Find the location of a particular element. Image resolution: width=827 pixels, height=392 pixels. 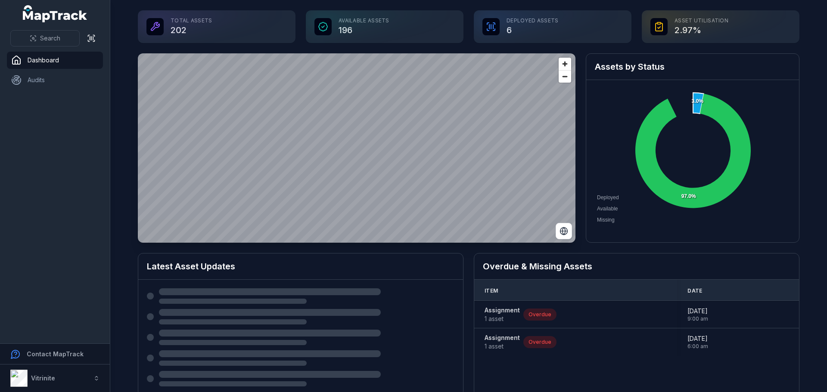

button: Zoom in is located at coordinates (565, 64).